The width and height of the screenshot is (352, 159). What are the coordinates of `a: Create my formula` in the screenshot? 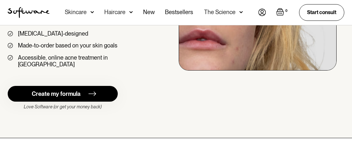 It's located at (63, 94).